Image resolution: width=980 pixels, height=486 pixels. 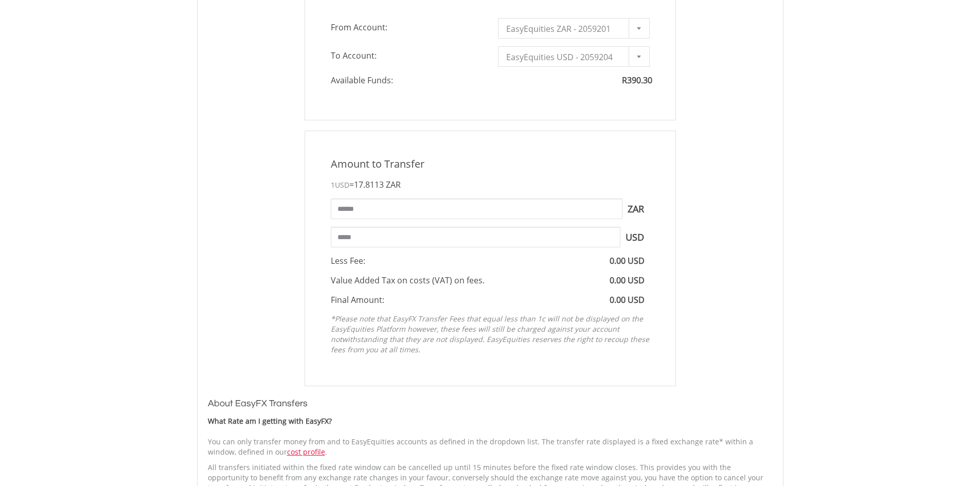 I want to click on span: R390.30, so click(x=637, y=80).